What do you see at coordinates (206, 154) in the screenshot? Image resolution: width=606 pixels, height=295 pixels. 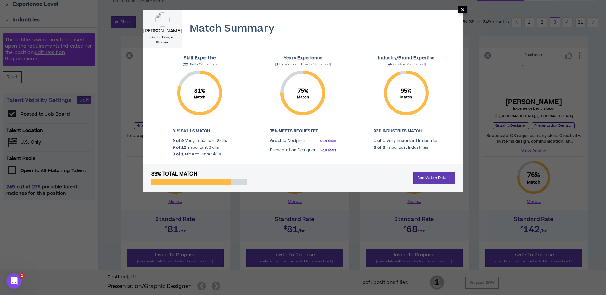 I see `p: Nice to Have Skills` at bounding box center [206, 154].